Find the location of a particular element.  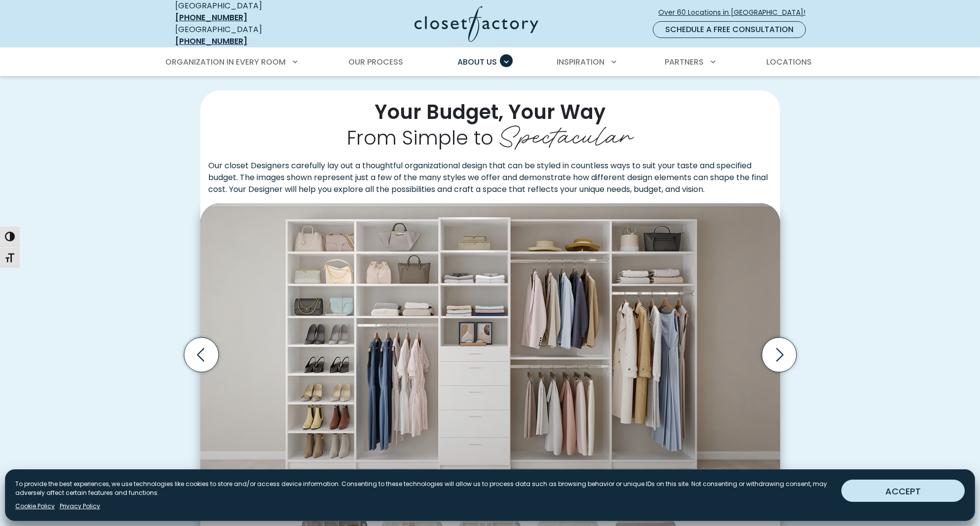

span: Our Process is located at coordinates (375, 61).